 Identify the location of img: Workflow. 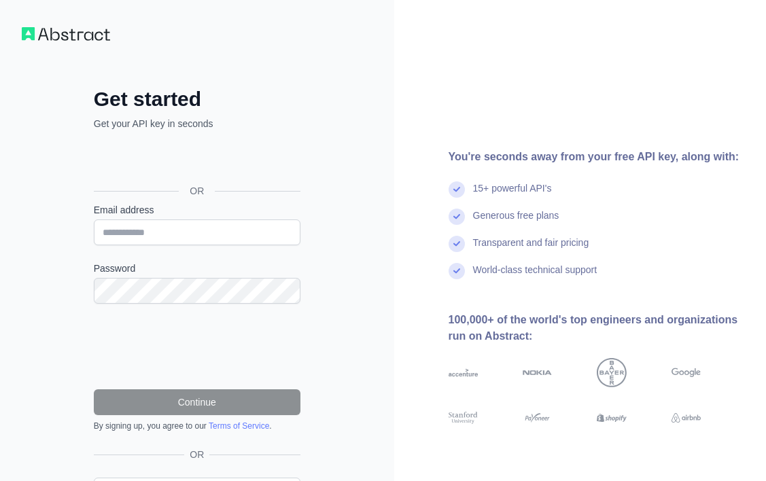
(66, 34).